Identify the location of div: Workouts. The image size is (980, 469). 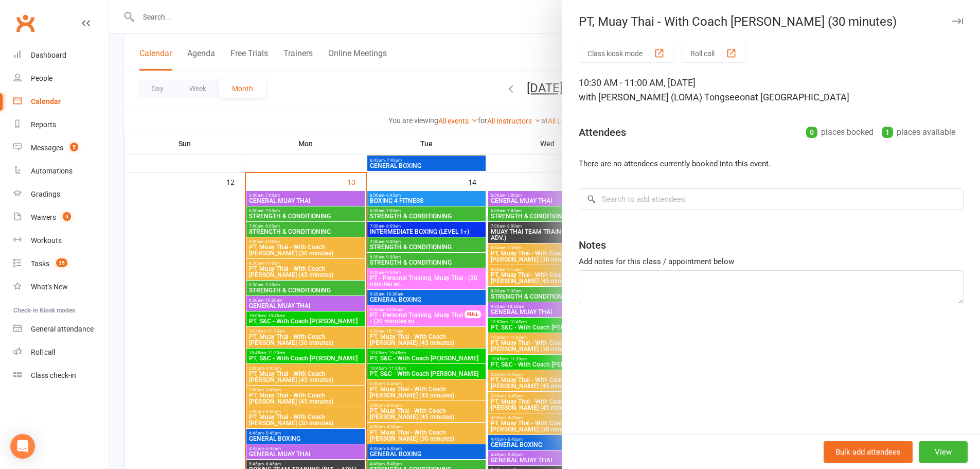
(46, 240).